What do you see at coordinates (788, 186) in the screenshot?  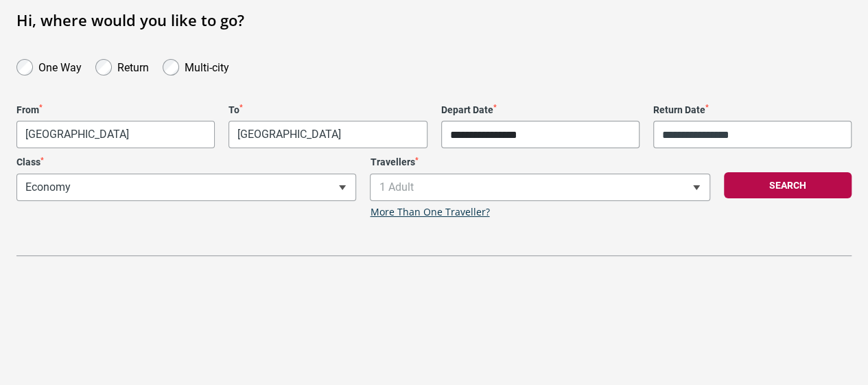 I see `button: Search` at bounding box center [788, 186].